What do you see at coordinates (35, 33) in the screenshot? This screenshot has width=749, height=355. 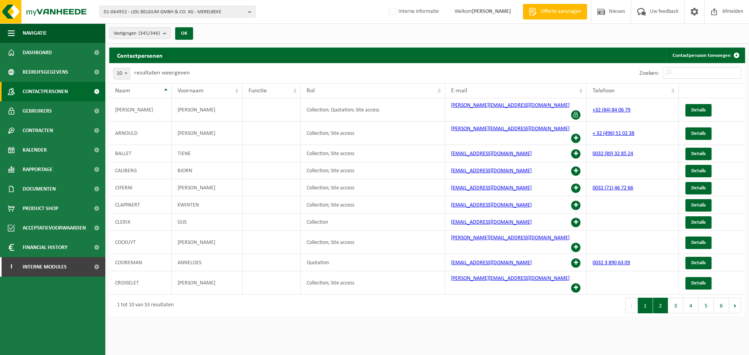 I see `span: Navigatie` at bounding box center [35, 33].